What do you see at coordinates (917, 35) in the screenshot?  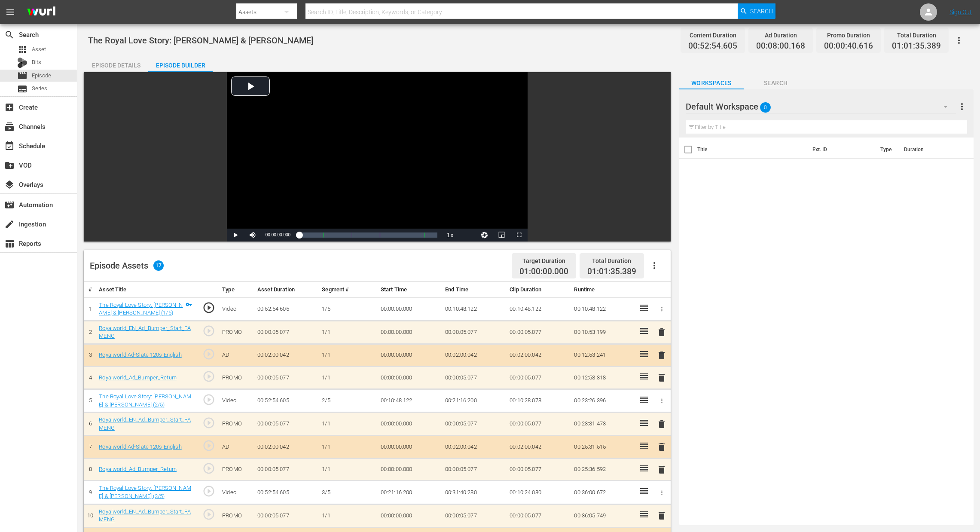 I see `div: Total Duration` at bounding box center [917, 35].